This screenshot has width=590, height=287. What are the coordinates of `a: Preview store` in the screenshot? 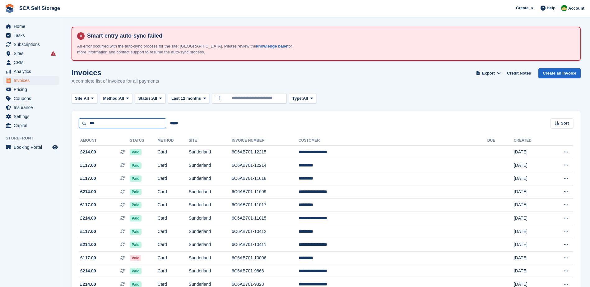 It's located at (55, 147).